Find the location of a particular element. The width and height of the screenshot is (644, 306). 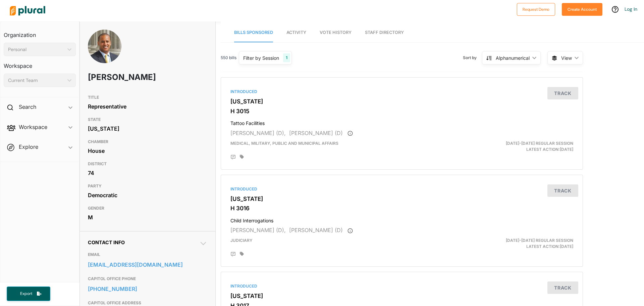

h4: Tattoo Facilities is located at coordinates (402, 122).